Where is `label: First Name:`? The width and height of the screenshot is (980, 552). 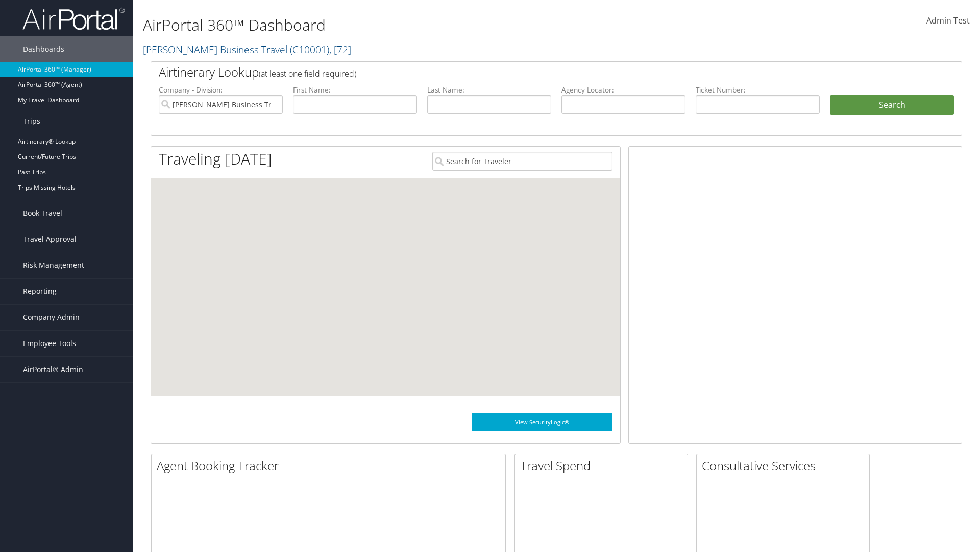 label: First Name: is located at coordinates (355, 89).